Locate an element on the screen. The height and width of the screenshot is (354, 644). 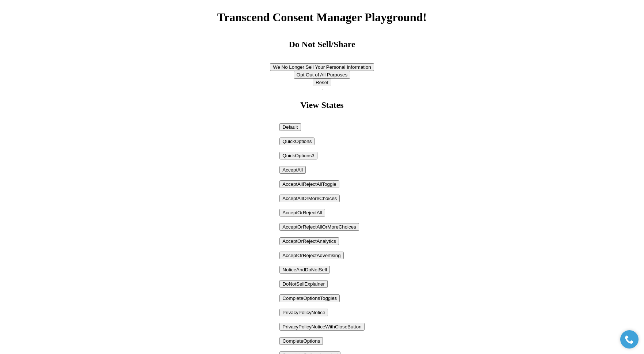
button: AcceptOrRejectAll is located at coordinates (302, 212).